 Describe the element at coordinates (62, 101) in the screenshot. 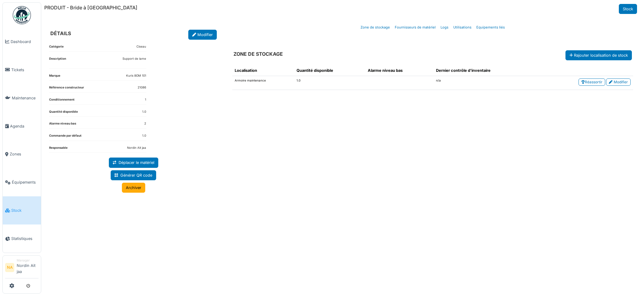

I see `dt: Conditionnement` at that location.